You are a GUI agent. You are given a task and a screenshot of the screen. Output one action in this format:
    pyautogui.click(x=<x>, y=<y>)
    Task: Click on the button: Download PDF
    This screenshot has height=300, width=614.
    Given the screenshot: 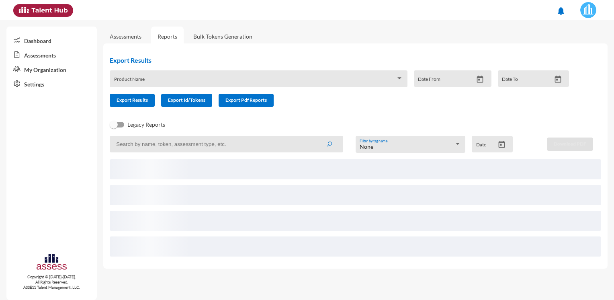 What is the action you would take?
    pyautogui.click(x=570, y=144)
    